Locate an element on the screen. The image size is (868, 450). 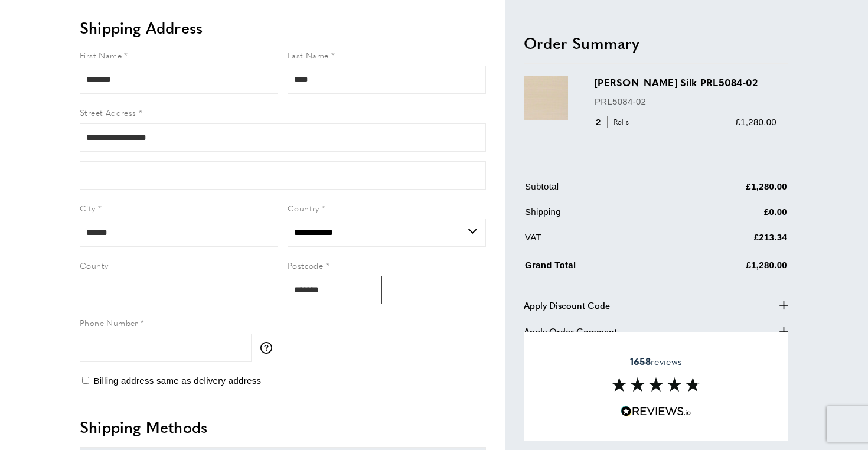
td: £213.34 is located at coordinates (729, 241).